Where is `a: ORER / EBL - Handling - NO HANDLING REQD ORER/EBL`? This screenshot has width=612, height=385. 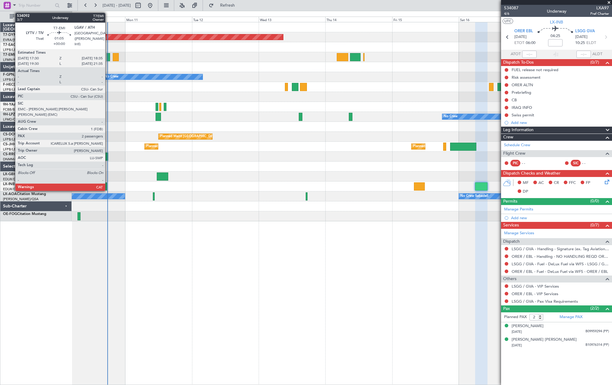 a: ORER / EBL - Handling - NO HANDLING REQD ORER/EBL is located at coordinates (560, 256).